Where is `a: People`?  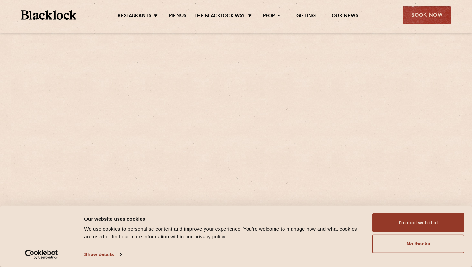 a: People is located at coordinates (272, 17).